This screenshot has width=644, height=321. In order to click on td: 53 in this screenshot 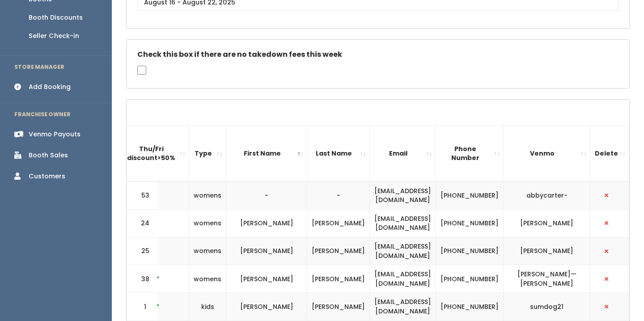, I will do `click(142, 196)`.